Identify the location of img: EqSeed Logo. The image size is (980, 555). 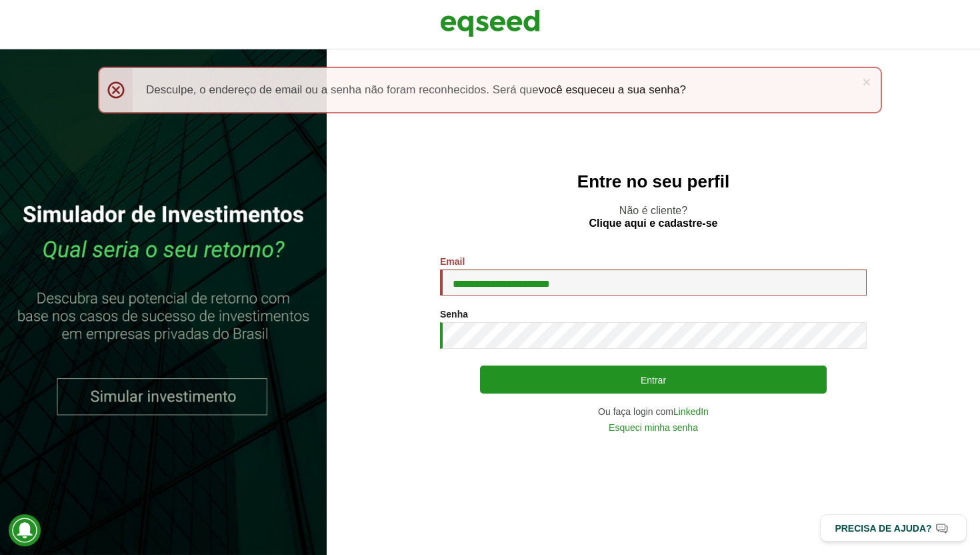
(490, 23).